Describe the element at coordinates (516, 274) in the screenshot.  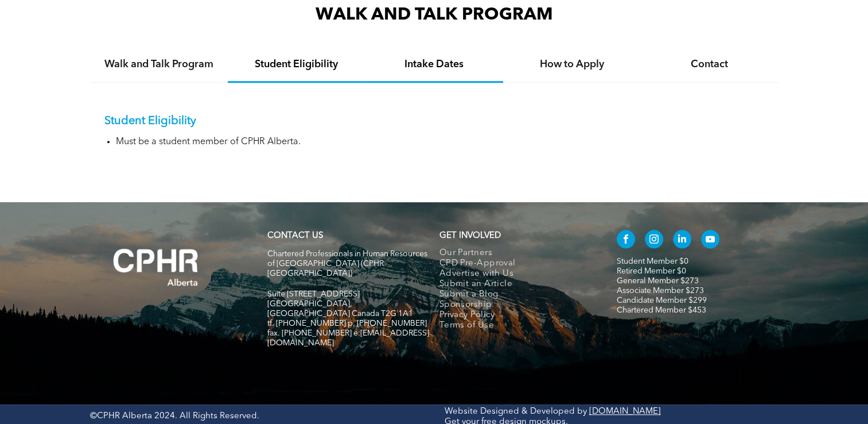
I see `a: Advertise with Us` at that location.